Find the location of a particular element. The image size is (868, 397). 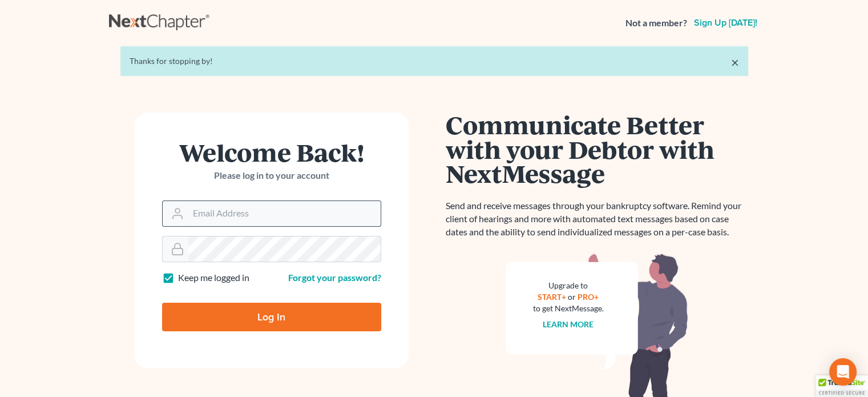

div: Thanks for stopping by! is located at coordinates (434, 61).